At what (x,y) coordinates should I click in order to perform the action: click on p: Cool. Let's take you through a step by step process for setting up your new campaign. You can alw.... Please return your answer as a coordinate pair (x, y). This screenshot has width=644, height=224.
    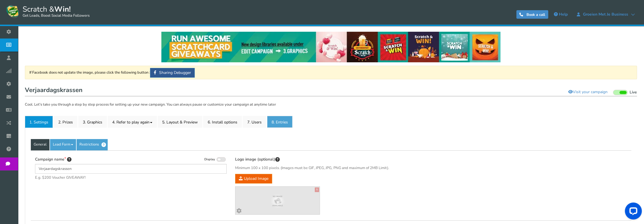
    Looking at the image, I should click on (331, 105).